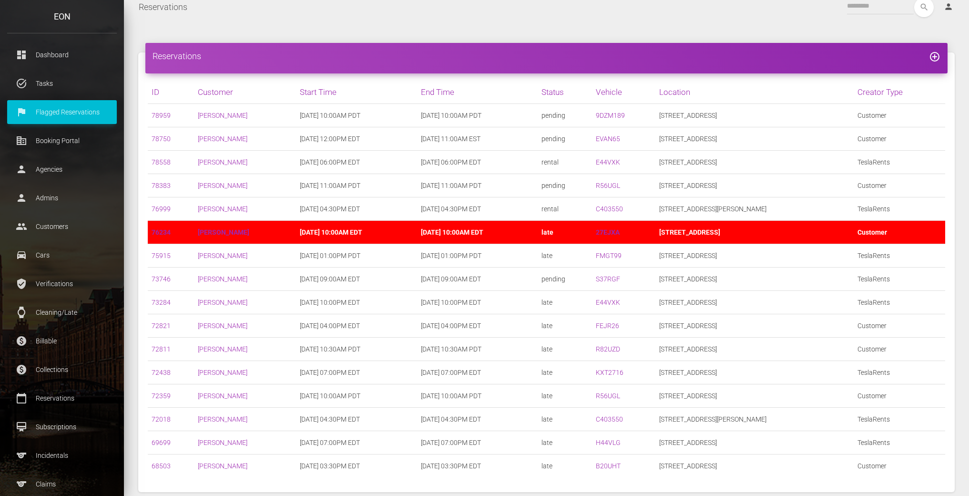 The height and width of the screenshot is (496, 969). Describe the element at coordinates (565, 209) in the screenshot. I see `td: rental` at that location.